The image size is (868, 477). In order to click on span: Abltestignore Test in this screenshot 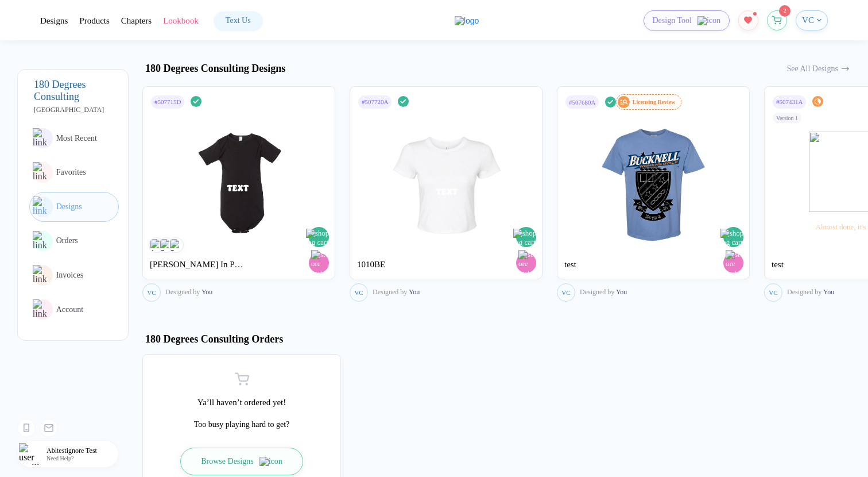, I will do `click(82, 450)`.